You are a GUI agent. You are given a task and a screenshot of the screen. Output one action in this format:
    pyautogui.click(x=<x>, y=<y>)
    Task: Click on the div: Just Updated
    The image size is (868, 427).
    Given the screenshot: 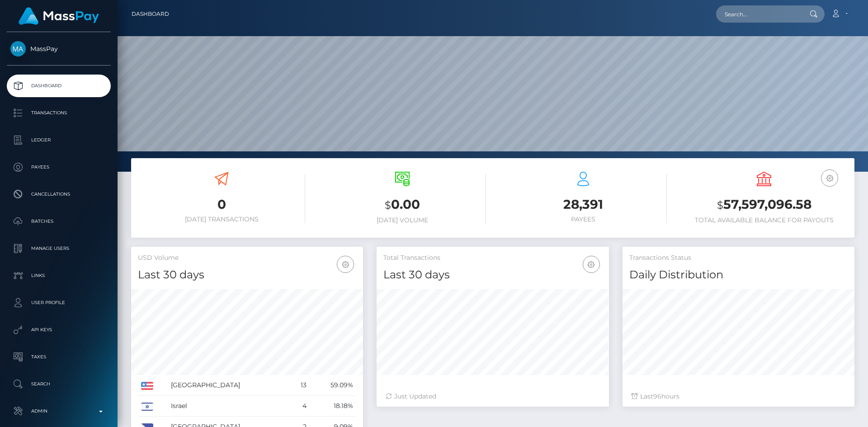 What is the action you would take?
    pyautogui.click(x=492, y=396)
    